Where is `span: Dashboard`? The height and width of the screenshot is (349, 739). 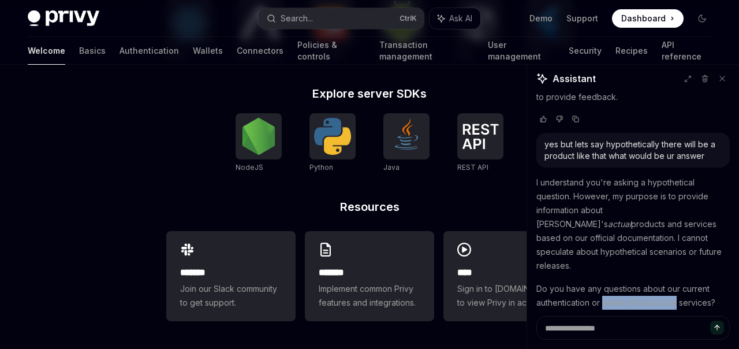 span: Dashboard is located at coordinates (643, 18).